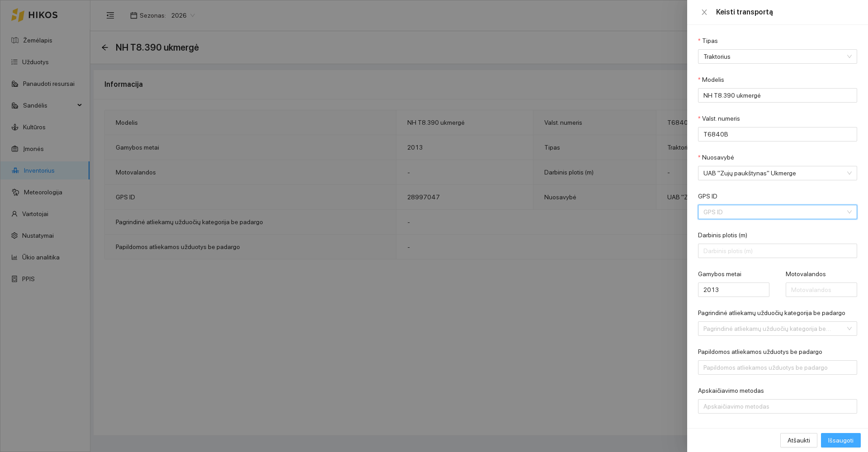  I want to click on input: Valst. numeris, so click(778, 134).